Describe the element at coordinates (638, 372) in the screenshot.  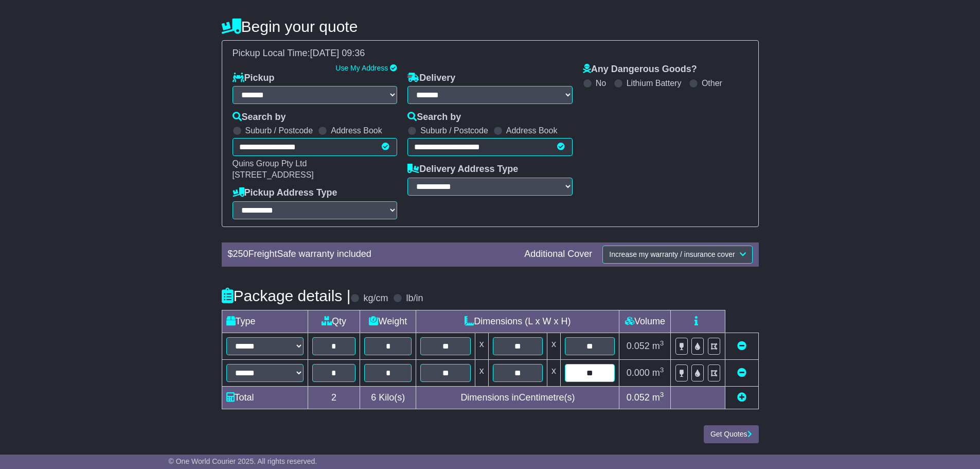
I see `span: 0.000` at that location.